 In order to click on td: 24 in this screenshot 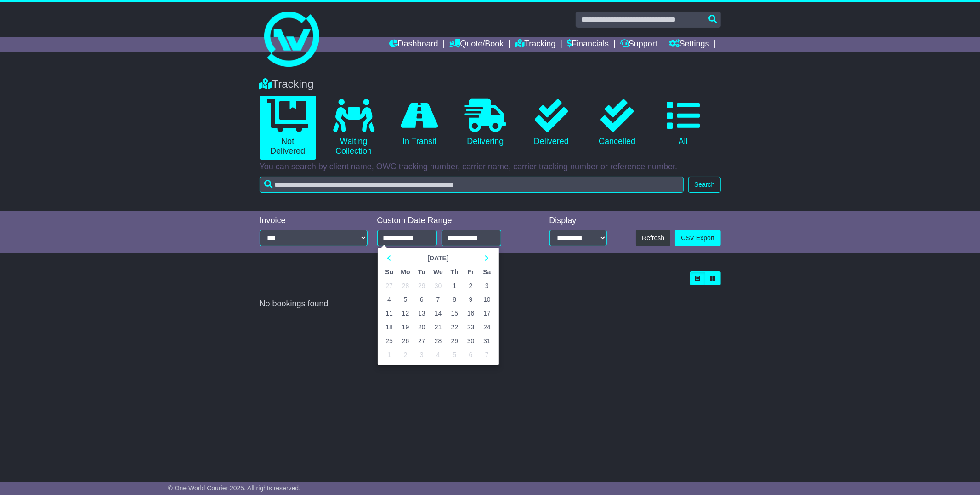, I will do `click(487, 327)`.